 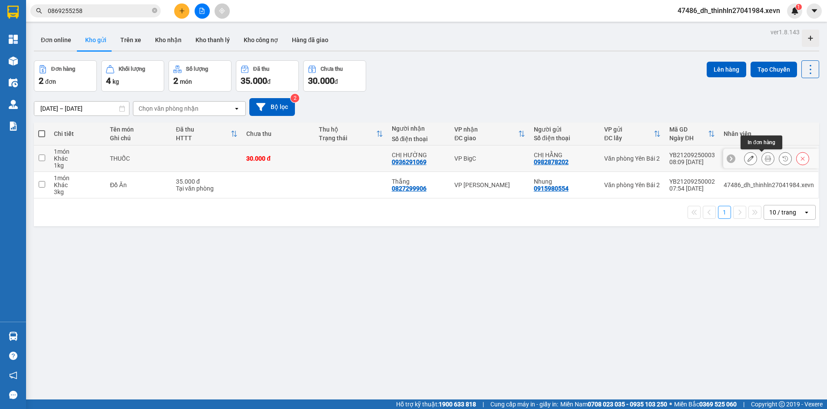 I want to click on div: Thắng, so click(x=419, y=182).